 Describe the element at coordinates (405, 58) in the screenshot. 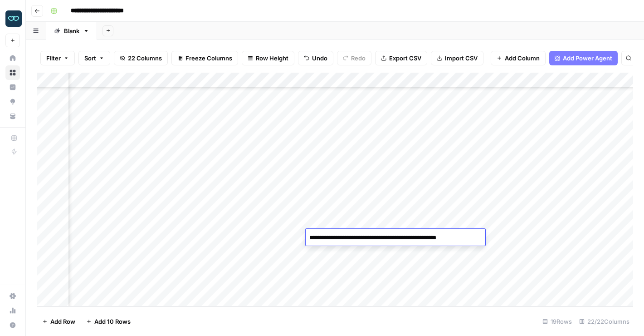

I see `span: Export CSV` at that location.